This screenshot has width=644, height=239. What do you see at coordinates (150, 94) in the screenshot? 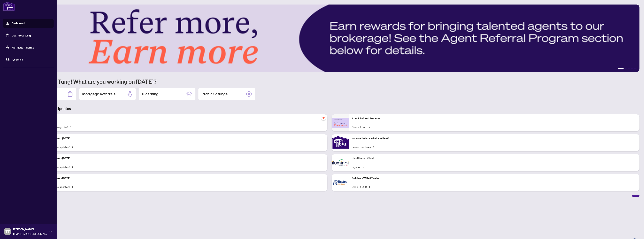
I see `h2: rLearning` at bounding box center [150, 94].